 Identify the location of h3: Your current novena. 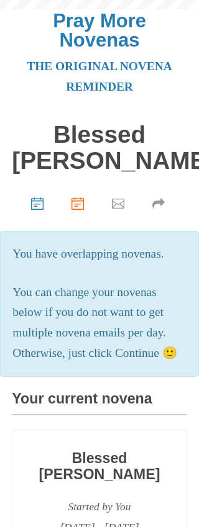
(99, 403).